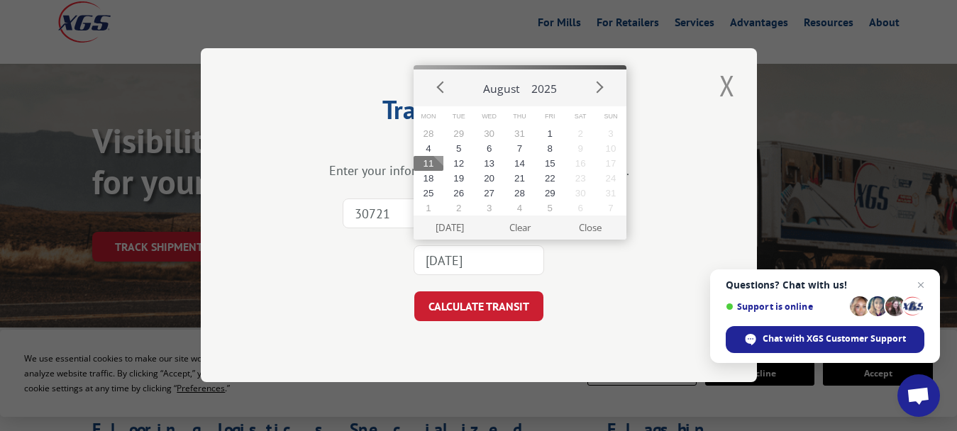 The image size is (957, 431). What do you see at coordinates (519, 163) in the screenshot?
I see `button: 14` at bounding box center [519, 163].